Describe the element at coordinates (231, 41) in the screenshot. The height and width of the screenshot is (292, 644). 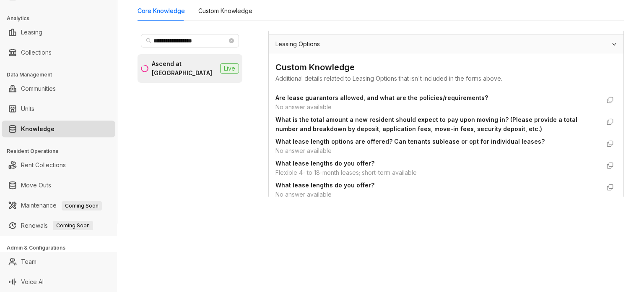
I see `span: close-circle` at that location.